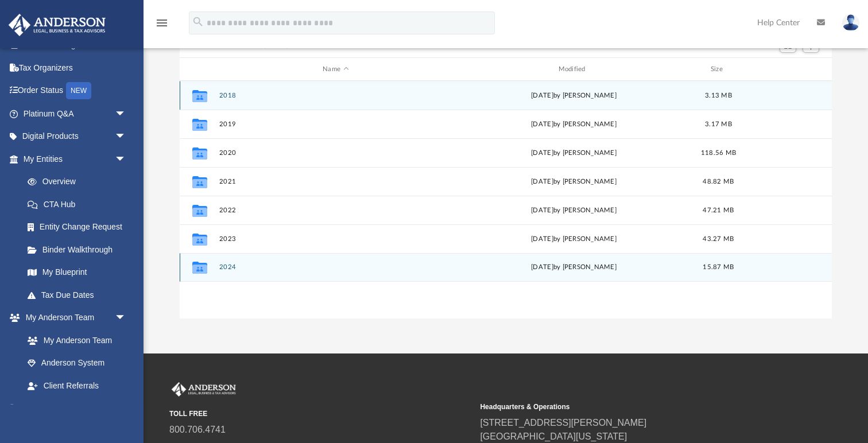 This screenshot has width=868, height=443. I want to click on a: Entity Change Request, so click(80, 227).